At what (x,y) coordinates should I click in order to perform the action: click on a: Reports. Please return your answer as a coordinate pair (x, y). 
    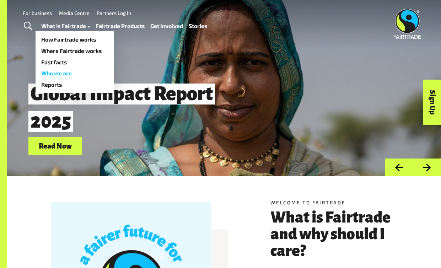
    Looking at the image, I should click on (75, 85).